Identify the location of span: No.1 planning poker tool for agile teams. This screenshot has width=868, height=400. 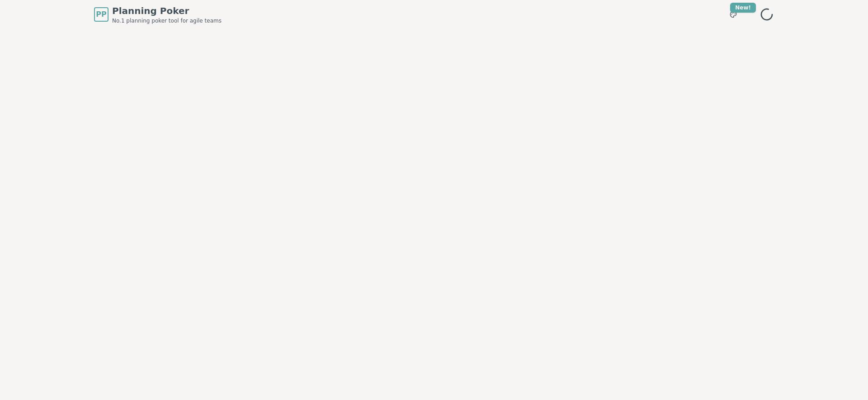
(166, 20).